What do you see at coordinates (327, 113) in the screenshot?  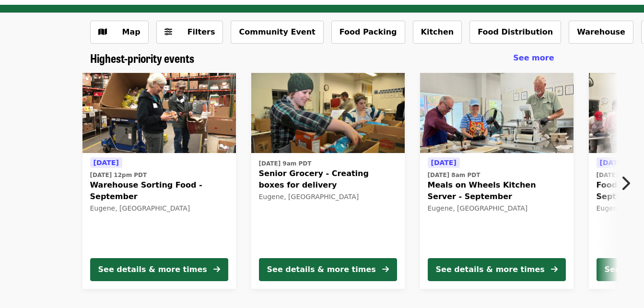 I see `img: Senior Grocery - Creating boxes for delivery organized by FOOD For Lane County` at bounding box center [327, 113].